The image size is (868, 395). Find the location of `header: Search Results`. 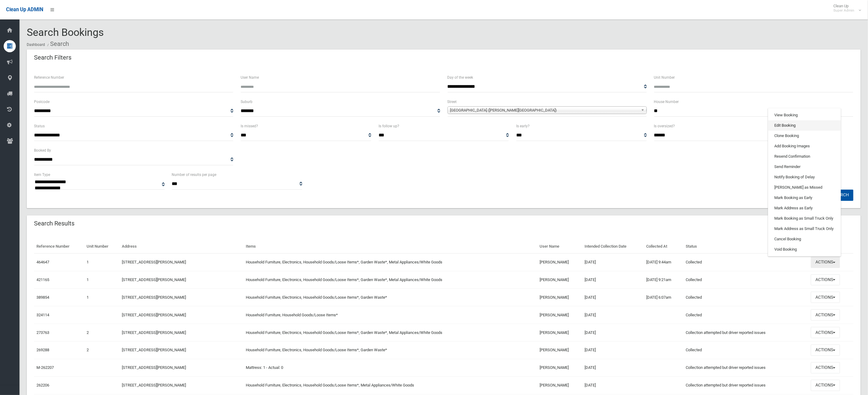

header: Search Results is located at coordinates (54, 223).